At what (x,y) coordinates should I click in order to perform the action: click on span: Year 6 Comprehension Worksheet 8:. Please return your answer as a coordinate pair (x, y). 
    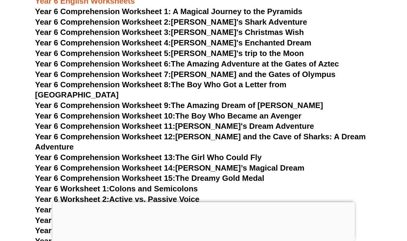
    Looking at the image, I should click on (103, 85).